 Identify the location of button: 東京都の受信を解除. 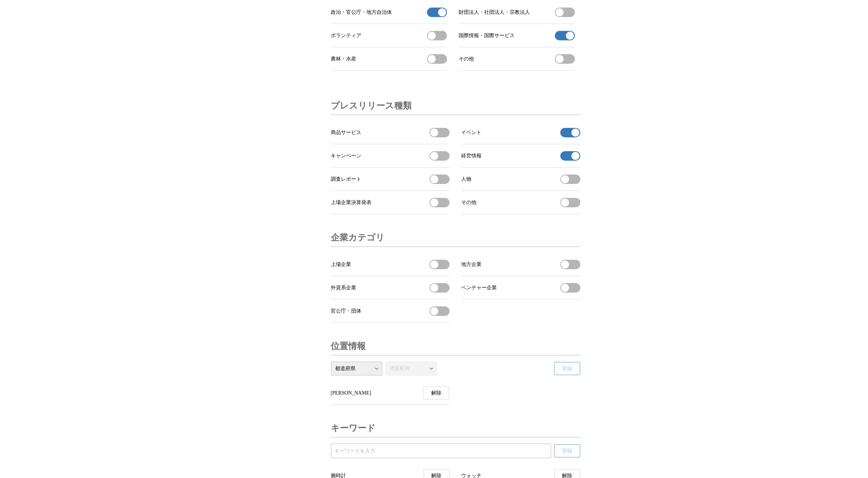
(436, 392).